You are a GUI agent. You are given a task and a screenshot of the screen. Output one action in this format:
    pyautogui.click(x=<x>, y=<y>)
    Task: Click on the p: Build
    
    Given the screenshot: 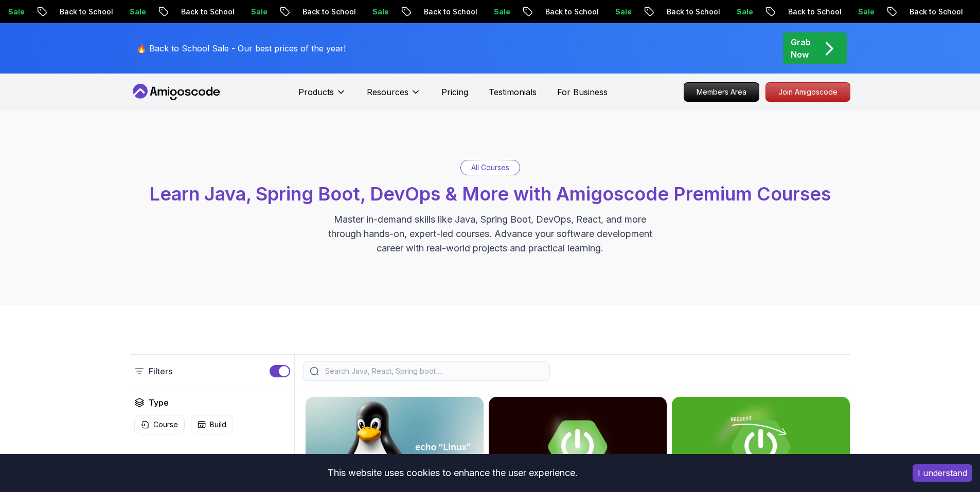 What is the action you would take?
    pyautogui.click(x=218, y=425)
    